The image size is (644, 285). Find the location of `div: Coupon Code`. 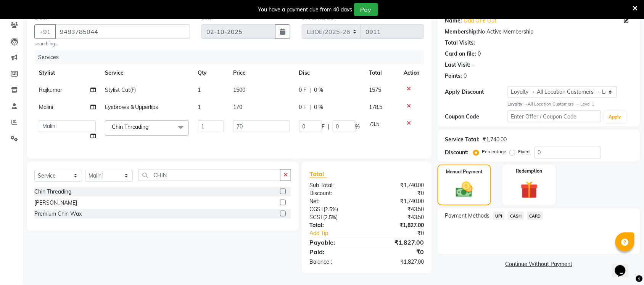

div: Coupon Code is located at coordinates (477, 117).